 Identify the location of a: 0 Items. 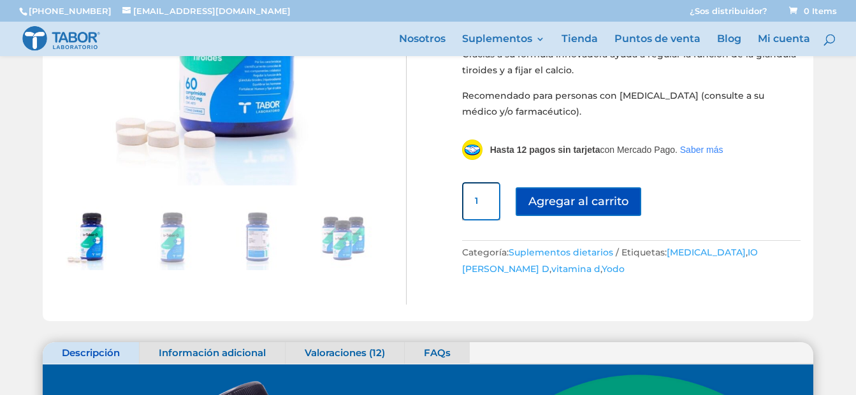
(811, 11).